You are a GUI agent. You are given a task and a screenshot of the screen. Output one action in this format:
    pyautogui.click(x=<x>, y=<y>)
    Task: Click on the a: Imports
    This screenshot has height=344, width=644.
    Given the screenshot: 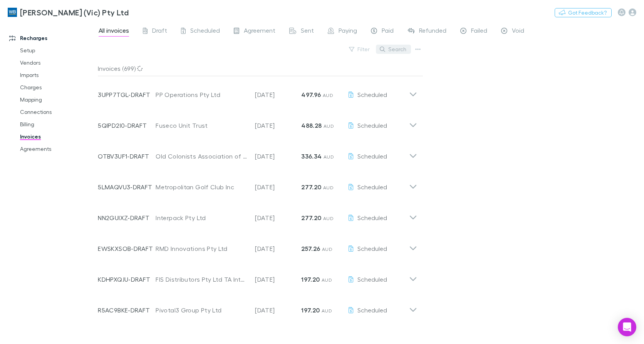 What is the action you would take?
    pyautogui.click(x=57, y=75)
    